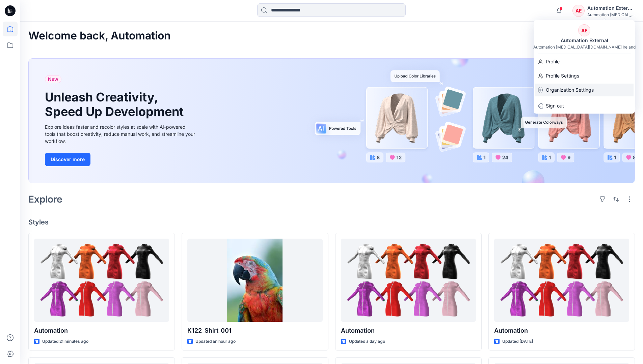 This screenshot has height=364, width=643. What do you see at coordinates (67, 159) in the screenshot?
I see `button: Discover more` at bounding box center [67, 159].